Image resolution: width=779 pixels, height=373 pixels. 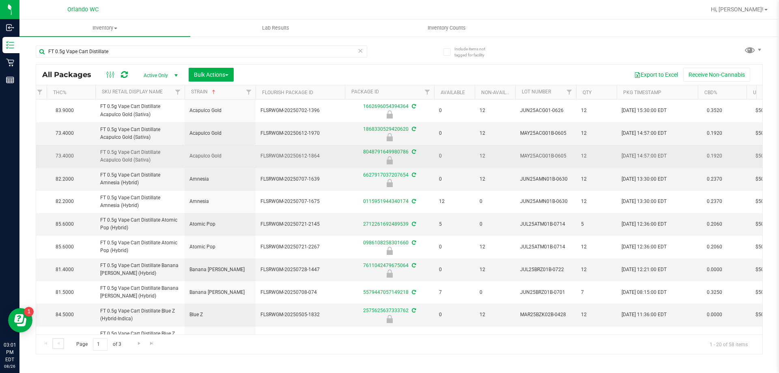 I want to click on span: 5, so click(x=454, y=224).